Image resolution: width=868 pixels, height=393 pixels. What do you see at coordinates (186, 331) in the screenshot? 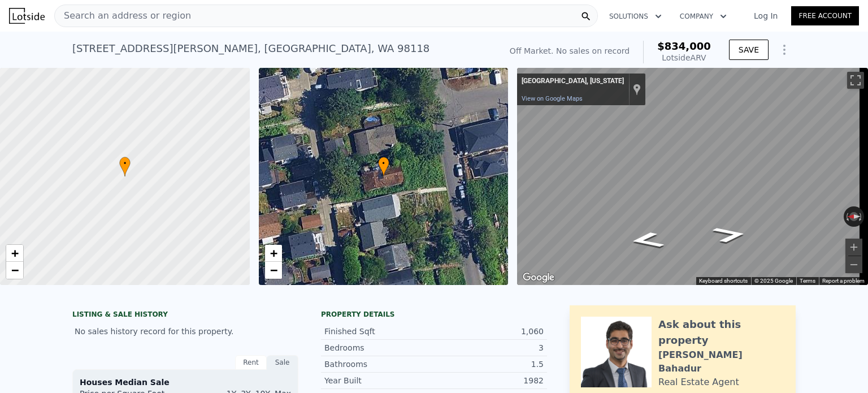
I see `div: No sales history record for this property.` at bounding box center [186, 331].